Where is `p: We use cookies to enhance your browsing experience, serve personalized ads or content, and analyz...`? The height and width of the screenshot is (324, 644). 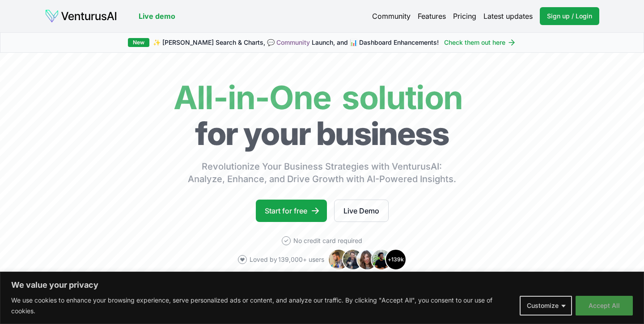
p: We use cookies to enhance your browsing experience, serve personalized ads or content, and analyz... is located at coordinates (262, 306).